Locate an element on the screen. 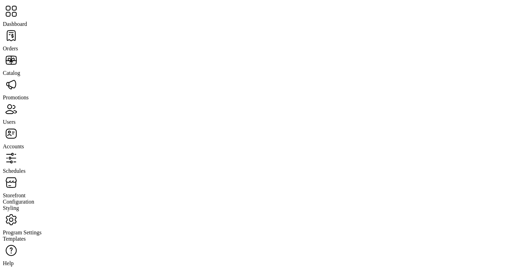 This screenshot has height=269, width=529. span: Dashboard is located at coordinates (15, 24).